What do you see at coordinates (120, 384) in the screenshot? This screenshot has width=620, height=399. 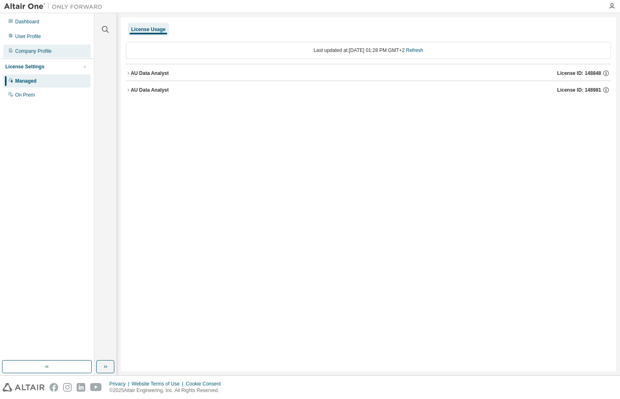 I see `div: Privacy` at bounding box center [120, 384].